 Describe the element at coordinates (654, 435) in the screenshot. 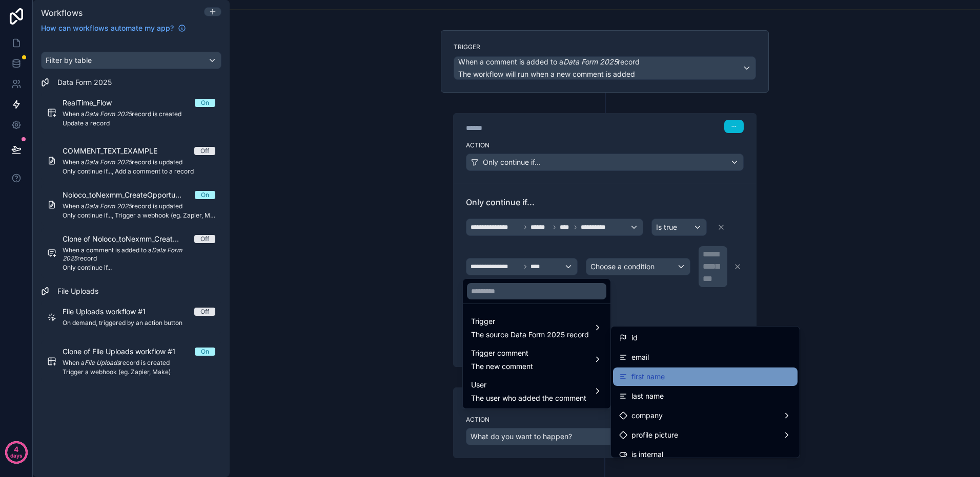

I see `span: profile picture` at that location.